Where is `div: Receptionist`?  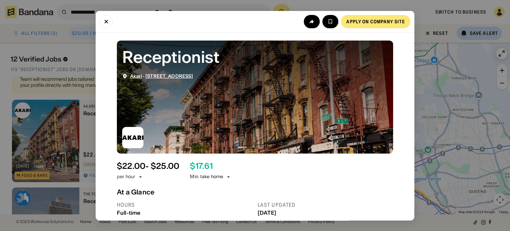
div: Receptionist is located at coordinates (255, 56).